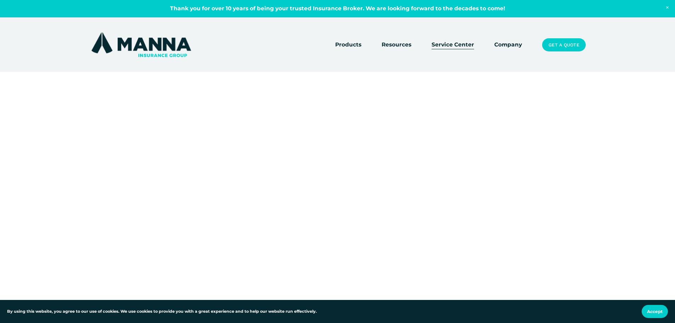  What do you see at coordinates (508, 45) in the screenshot?
I see `a: Company` at bounding box center [508, 45].